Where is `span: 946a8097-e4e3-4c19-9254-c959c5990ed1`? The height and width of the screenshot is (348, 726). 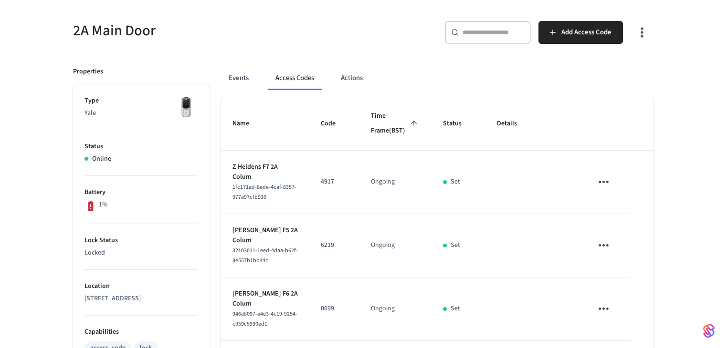 span: 946a8097-e4e3-4c19-9254-c959c5990ed1 is located at coordinates (265, 319).